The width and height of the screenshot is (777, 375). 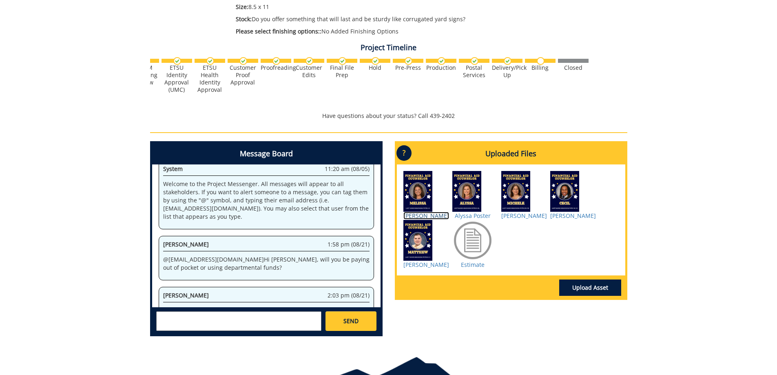 I want to click on p: 8.5 x 11, so click(x=395, y=7).